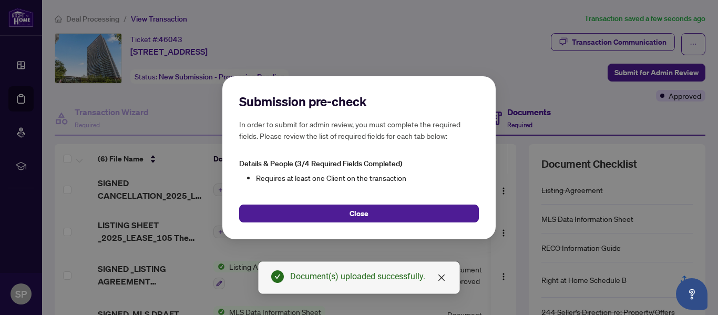 The height and width of the screenshot is (315, 718). What do you see at coordinates (359, 102) in the screenshot?
I see `h2: Submission pre-check` at bounding box center [359, 102].